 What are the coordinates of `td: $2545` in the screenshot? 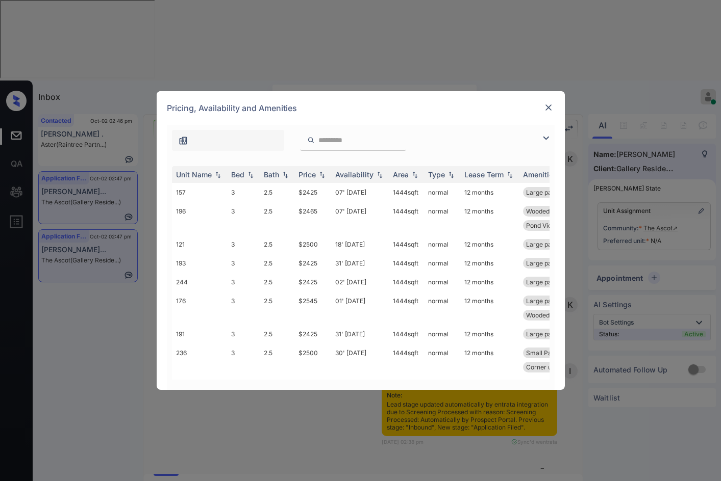 It's located at (313, 308).